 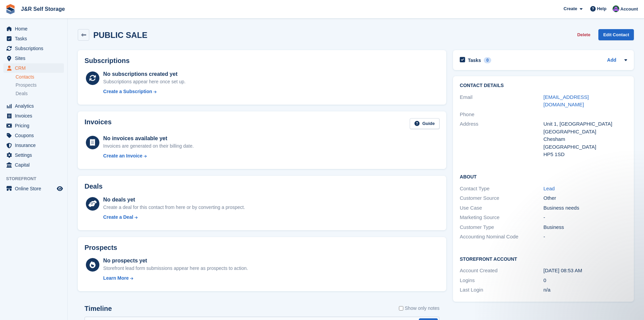 What do you see at coordinates (475, 60) in the screenshot?
I see `h2: Tasks` at bounding box center [475, 60].